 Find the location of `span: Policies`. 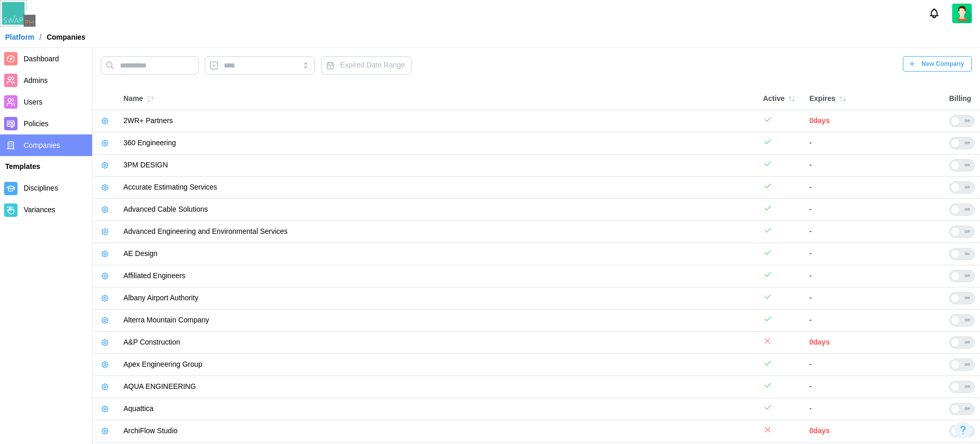

span: Policies is located at coordinates (36, 123).